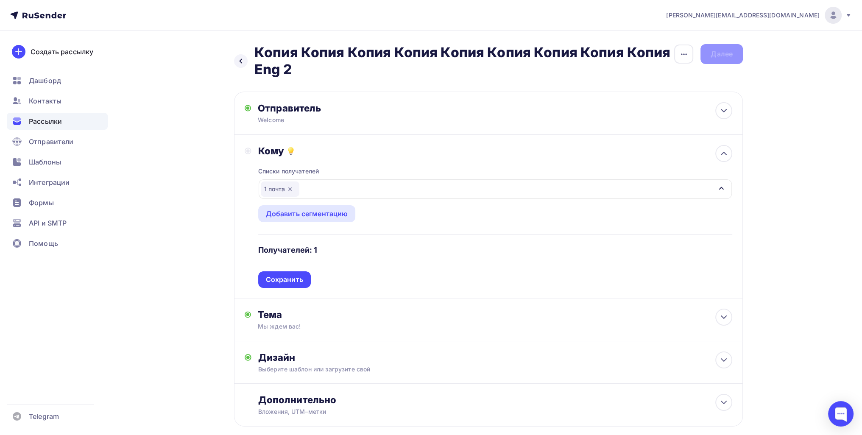 This screenshot has width=862, height=435. I want to click on a: Отправители, so click(57, 142).